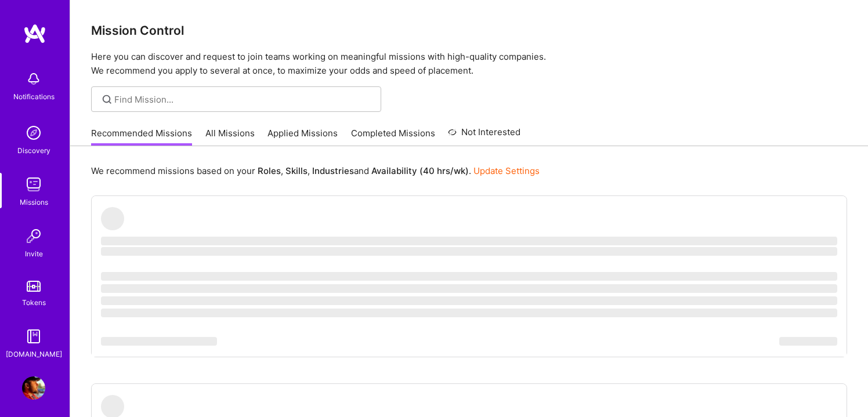  What do you see at coordinates (303, 136) in the screenshot?
I see `a: Applied Missions` at bounding box center [303, 136].